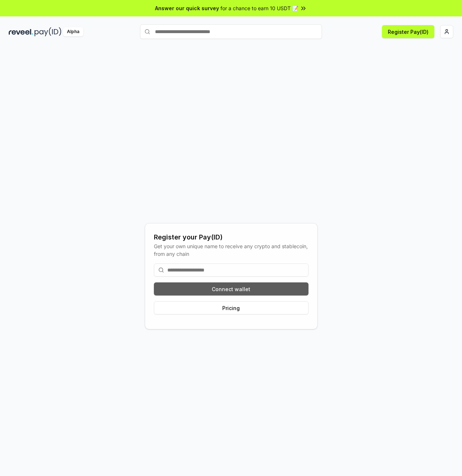  I want to click on span: for a chance to earn 10 USDT 📝, so click(259, 8).